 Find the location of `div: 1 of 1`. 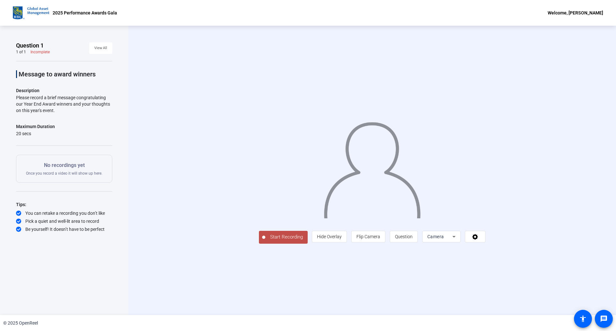

div: 1 of 1 is located at coordinates (21, 52).